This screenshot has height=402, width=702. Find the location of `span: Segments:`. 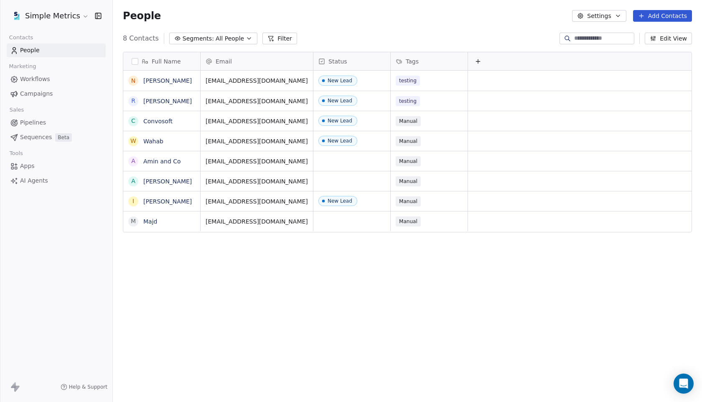

span: Segments: is located at coordinates (198, 38).